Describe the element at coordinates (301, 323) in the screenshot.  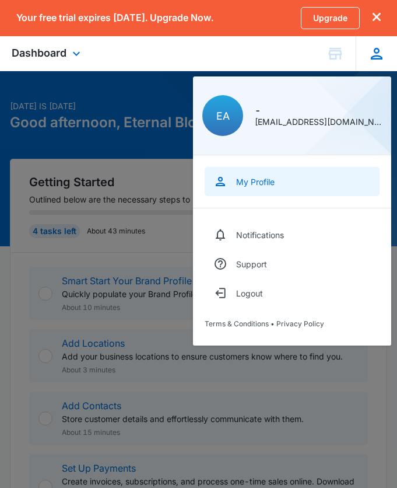
I see `a: Privacy Policy` at that location.